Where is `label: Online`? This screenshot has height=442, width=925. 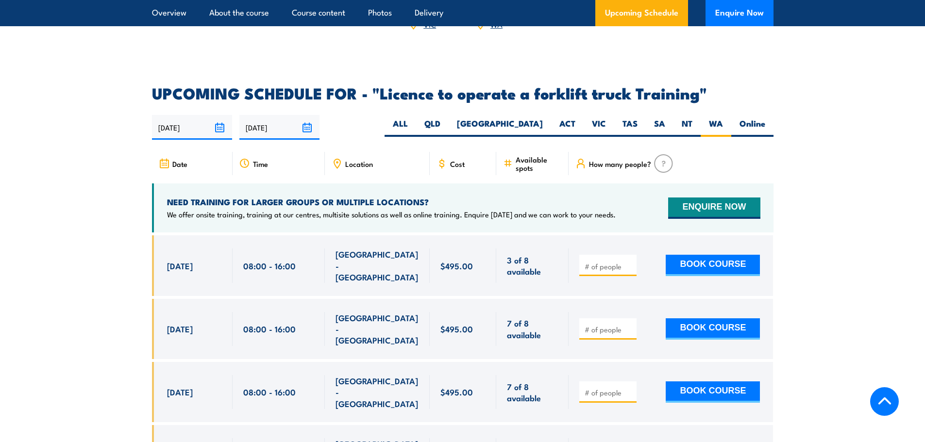
label: Online is located at coordinates (752, 127).